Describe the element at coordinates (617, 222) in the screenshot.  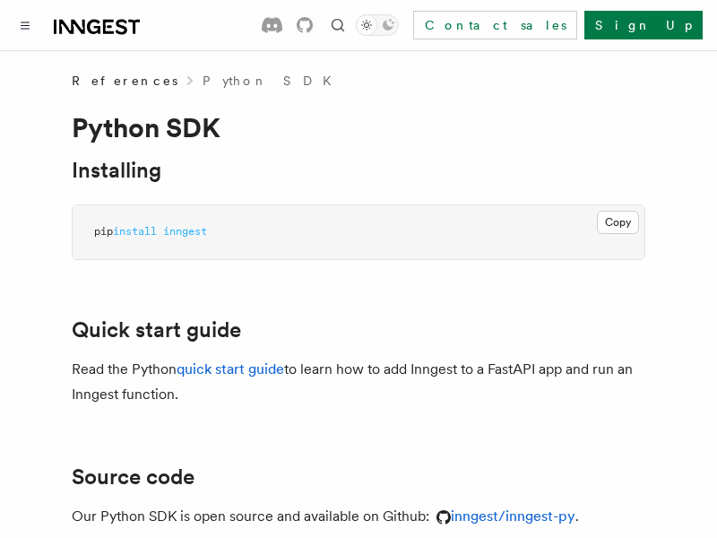
I see `button: Copy` at that location.